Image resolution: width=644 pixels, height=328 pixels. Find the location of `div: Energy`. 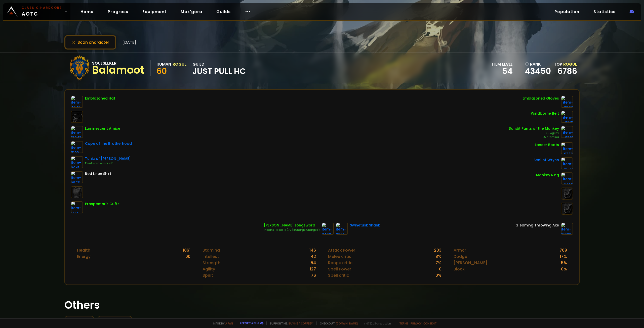

div: Energy is located at coordinates (84, 256).